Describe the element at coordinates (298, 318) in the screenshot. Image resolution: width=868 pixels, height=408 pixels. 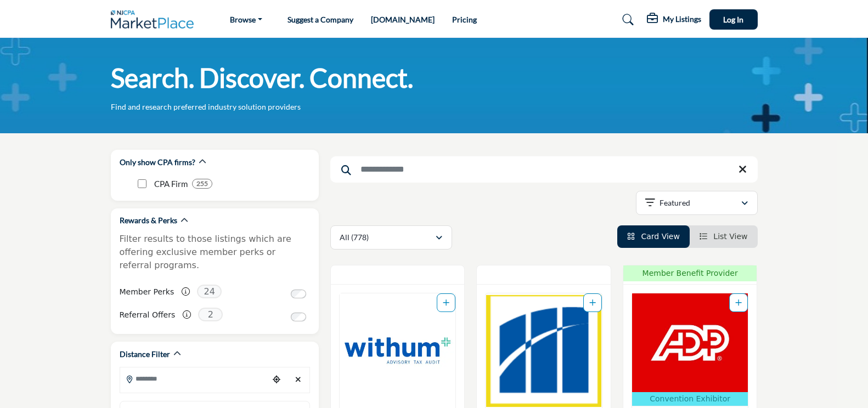
I see `input: Switch to Referral Offers` at that location.